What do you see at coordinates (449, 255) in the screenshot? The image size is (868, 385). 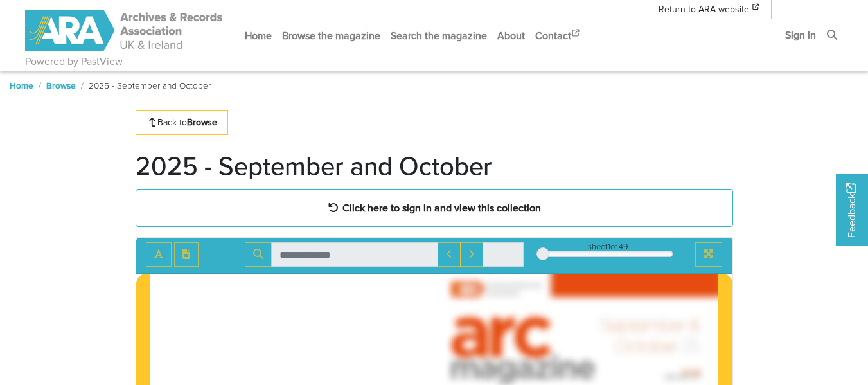 I see `button: Previous Match` at bounding box center [449, 255].